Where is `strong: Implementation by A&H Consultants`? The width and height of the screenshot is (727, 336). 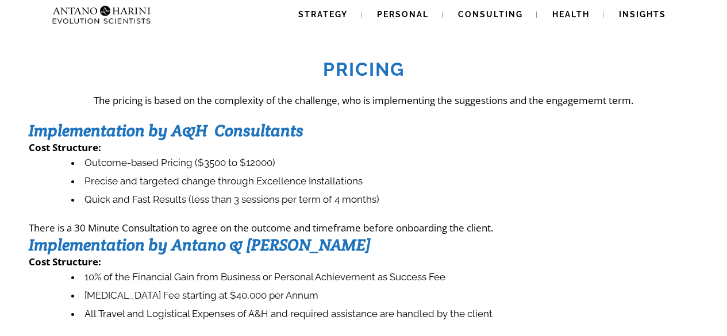 strong: Implementation by A&H Consultants is located at coordinates (166, 130).